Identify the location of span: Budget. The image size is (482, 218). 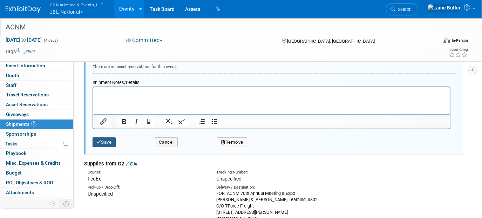
(14, 173).